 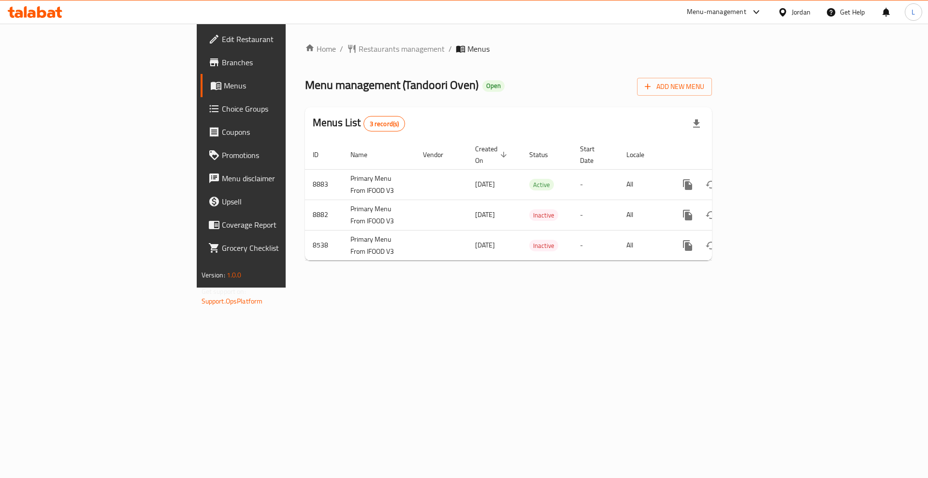 What do you see at coordinates (594, 155) in the screenshot?
I see `span: Start Date` at bounding box center [594, 155].